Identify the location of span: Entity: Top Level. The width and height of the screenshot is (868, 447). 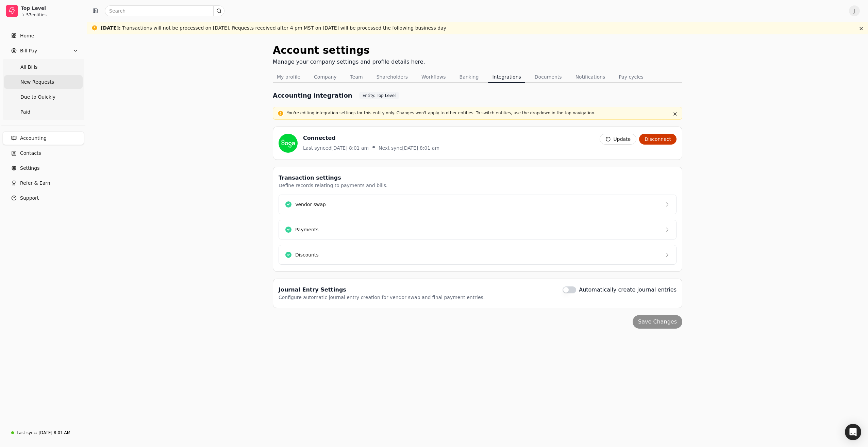
(379, 95).